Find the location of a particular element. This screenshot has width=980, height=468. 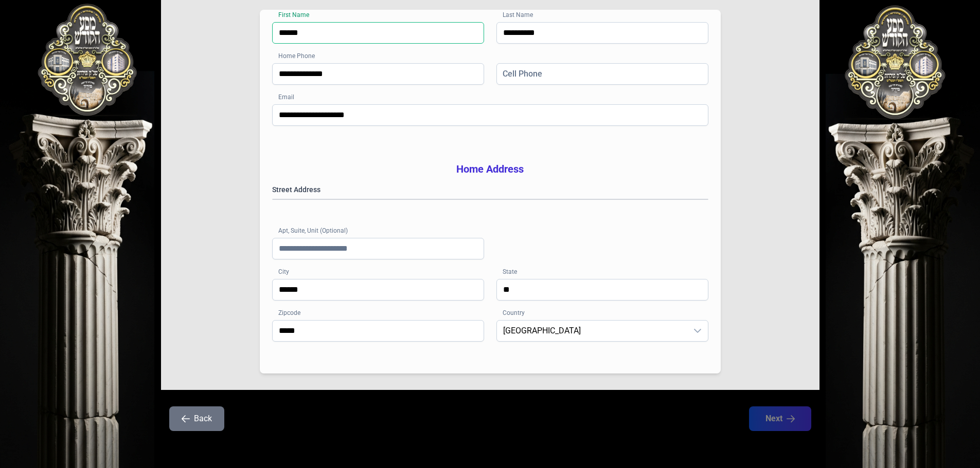

div: dropdown trigger is located at coordinates (698, 331).